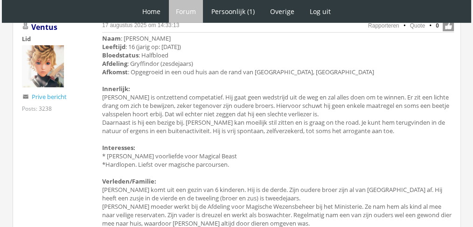  What do you see at coordinates (43, 66) in the screenshot?
I see `img: Ventus` at bounding box center [43, 66].